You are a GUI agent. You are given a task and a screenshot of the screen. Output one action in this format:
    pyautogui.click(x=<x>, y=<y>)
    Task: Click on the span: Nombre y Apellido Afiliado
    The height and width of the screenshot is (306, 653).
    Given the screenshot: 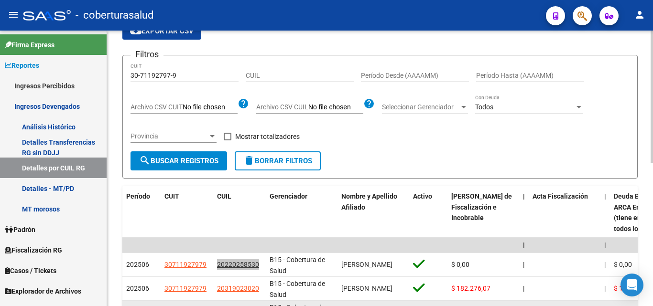 What is the action you would take?
    pyautogui.click(x=369, y=202)
    